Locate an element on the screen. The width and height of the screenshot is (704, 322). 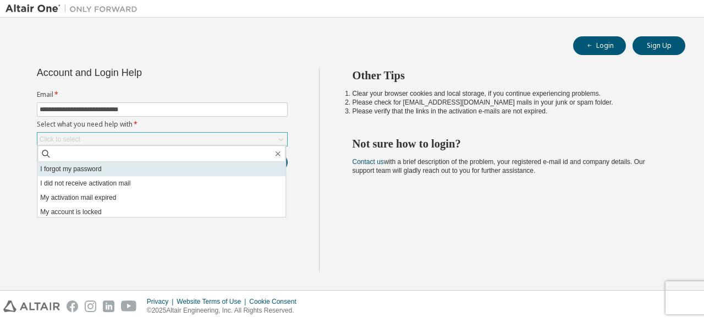
p: © 2025 Altair Engineering, Inc. All Rights Reserved. is located at coordinates (225, 310).